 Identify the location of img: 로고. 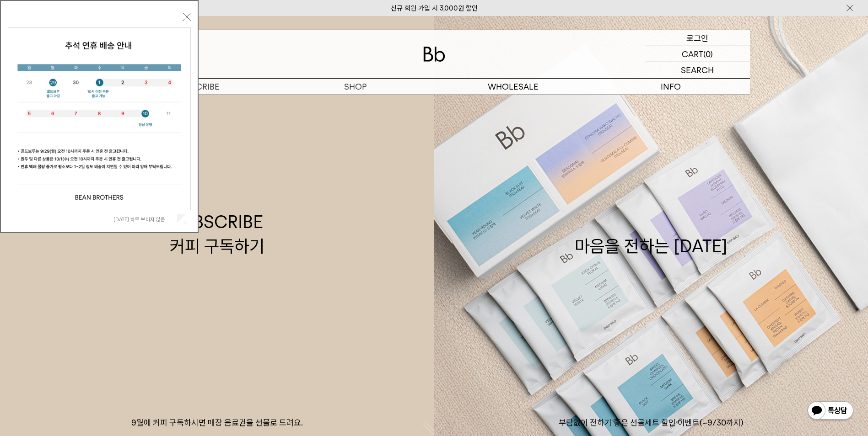
(434, 54).